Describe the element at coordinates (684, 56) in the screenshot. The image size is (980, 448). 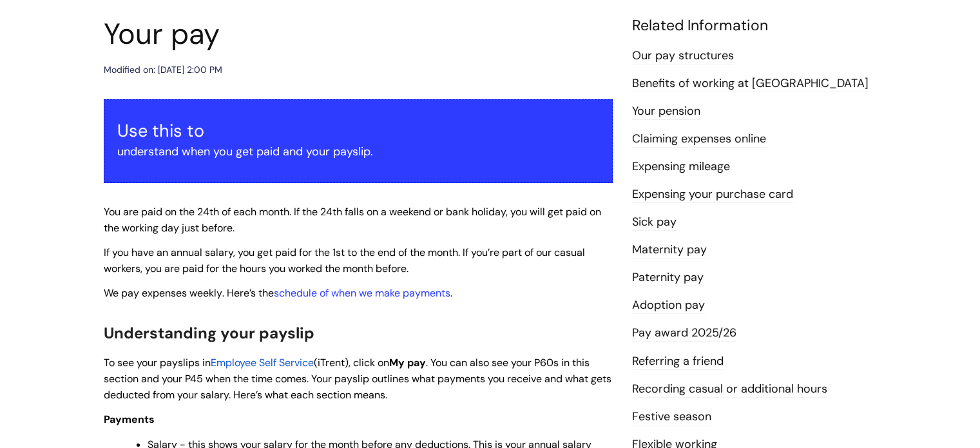
I see `a: Our pay structures` at that location.